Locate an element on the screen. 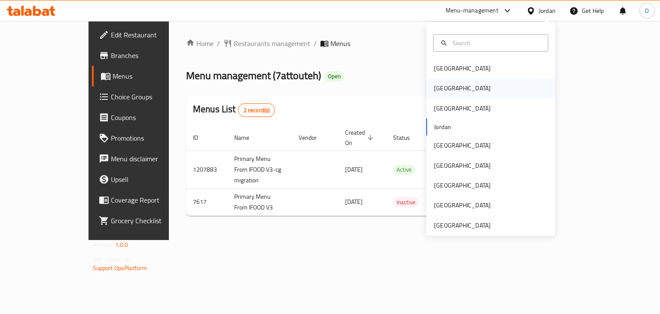 The height and width of the screenshot is (314, 660). span: ID is located at coordinates (201, 137).